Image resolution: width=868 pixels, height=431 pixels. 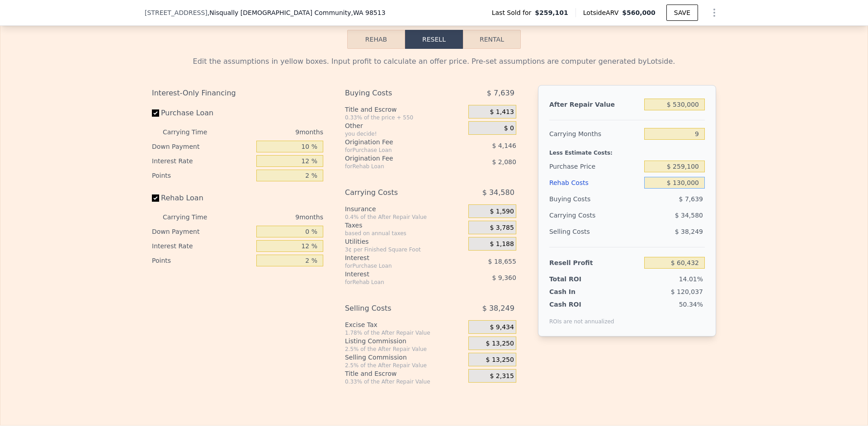 What do you see at coordinates (404, 225) in the screenshot?
I see `div: Taxes` at bounding box center [404, 225].